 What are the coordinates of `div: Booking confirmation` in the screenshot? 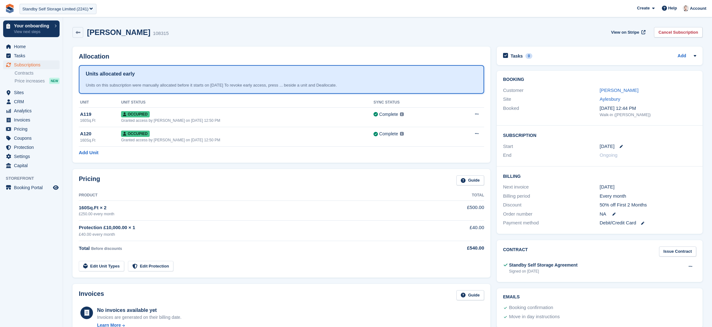 It's located at (531, 308).